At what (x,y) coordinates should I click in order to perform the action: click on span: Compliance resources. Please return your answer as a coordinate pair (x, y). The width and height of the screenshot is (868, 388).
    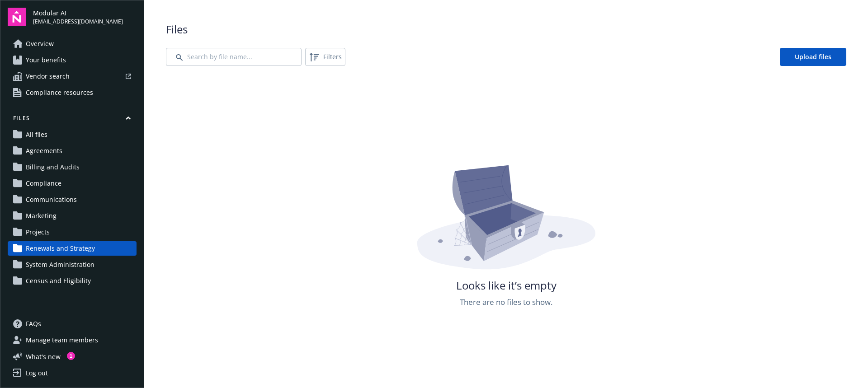
    Looking at the image, I should click on (59, 93).